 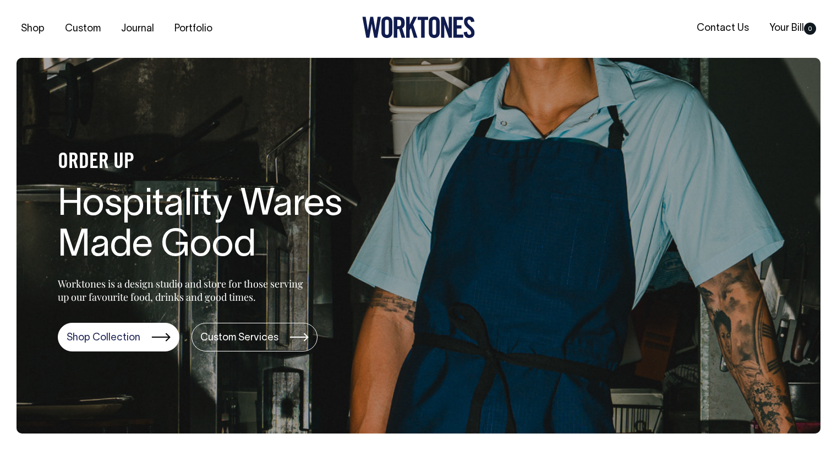 What do you see at coordinates (32, 29) in the screenshot?
I see `a: Shop` at bounding box center [32, 29].